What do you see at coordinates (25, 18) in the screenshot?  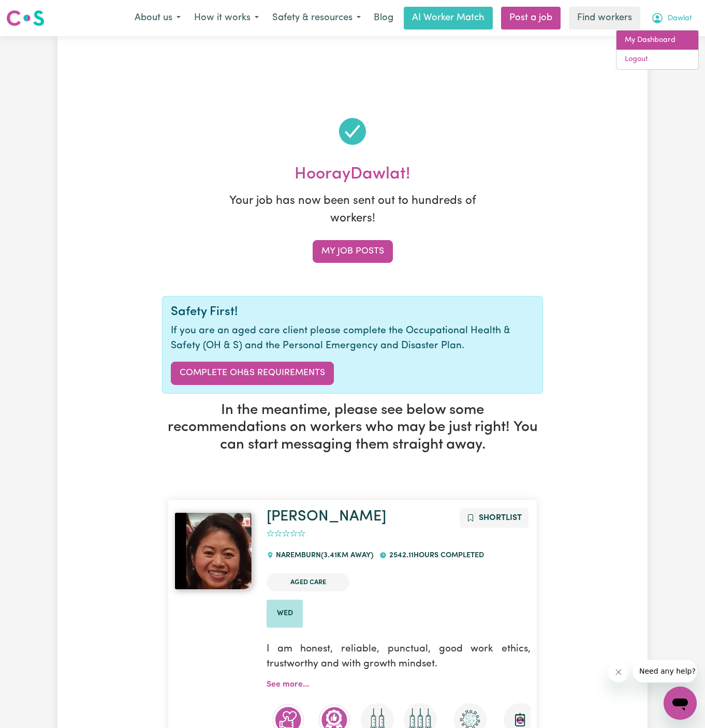 I see `img: Careseekers logo` at bounding box center [25, 18].